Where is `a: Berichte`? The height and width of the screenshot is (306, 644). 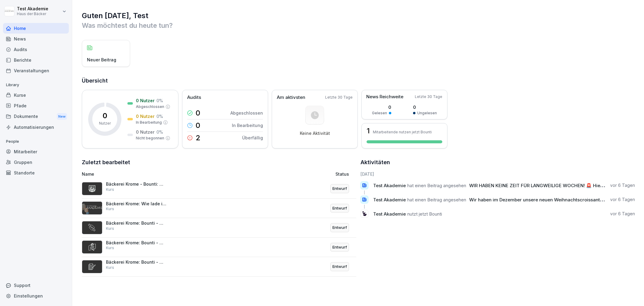
a: Berichte is located at coordinates (36, 60).